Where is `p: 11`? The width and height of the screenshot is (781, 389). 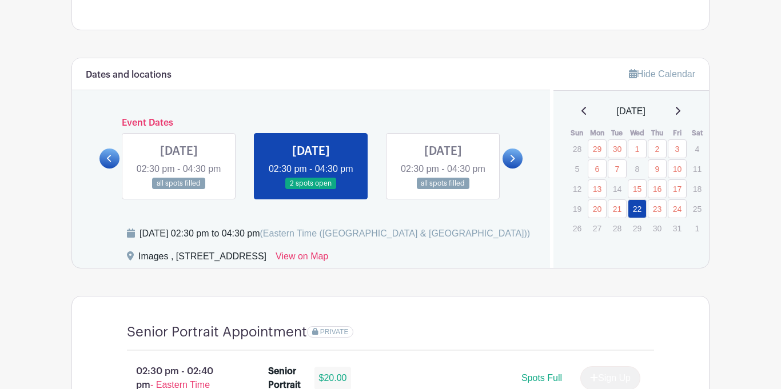
p: 11 is located at coordinates (697, 169).